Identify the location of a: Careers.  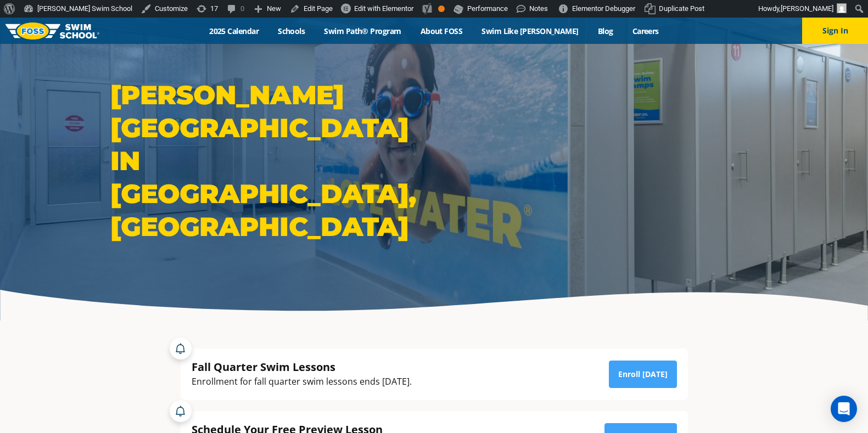
(645, 31).